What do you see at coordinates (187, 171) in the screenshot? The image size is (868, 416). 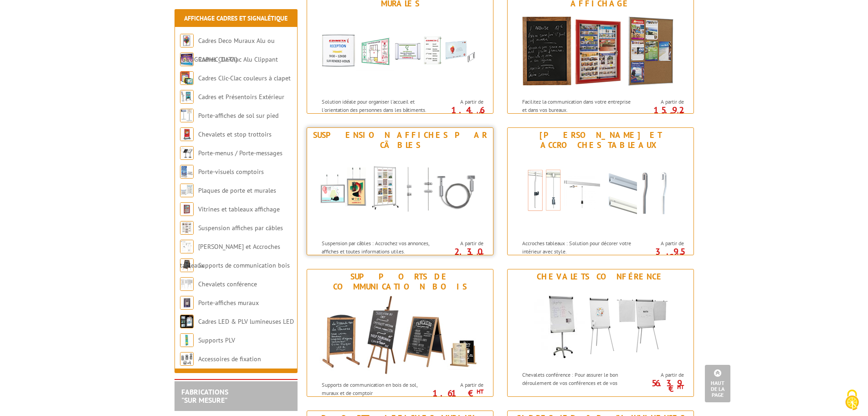 I see `img: Porte-visuels comptoirs` at bounding box center [187, 171].